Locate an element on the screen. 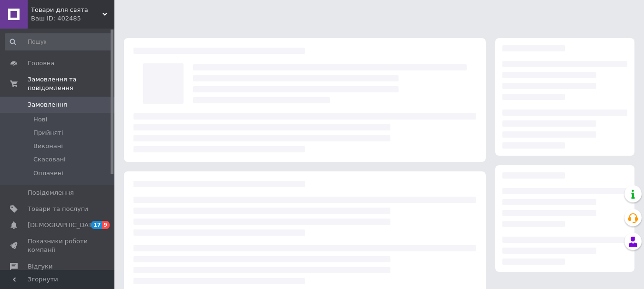 This screenshot has height=289, width=644. span: Відгуки is located at coordinates (40, 267).